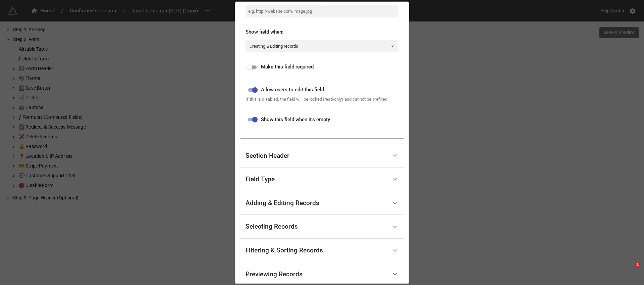 The width and height of the screenshot is (644, 285). I want to click on a: Creating & Editing records, so click(322, 46).